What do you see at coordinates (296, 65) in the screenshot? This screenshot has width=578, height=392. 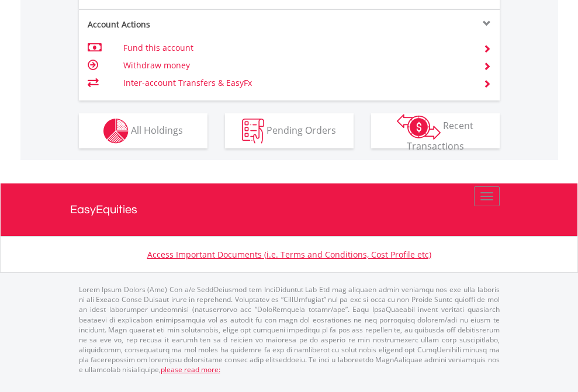 I see `td: Withdraw money` at bounding box center [296, 65].